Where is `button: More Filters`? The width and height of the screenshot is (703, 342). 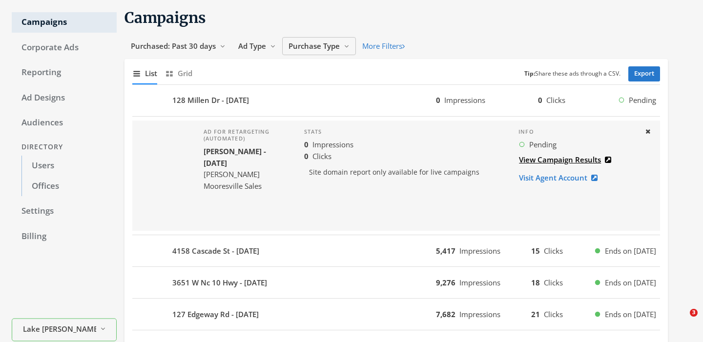 button: More Filters is located at coordinates (383, 46).